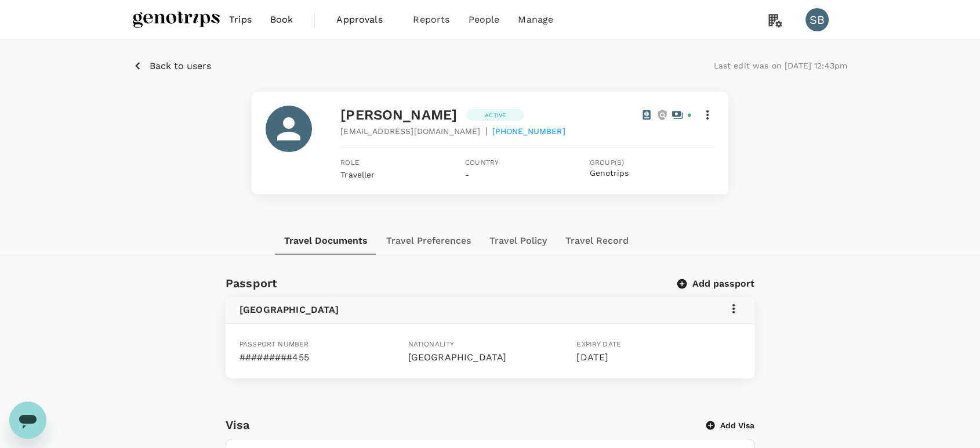 This screenshot has height=448, width=980. What do you see at coordinates (609, 173) in the screenshot?
I see `span: Genotrips` at bounding box center [609, 173].